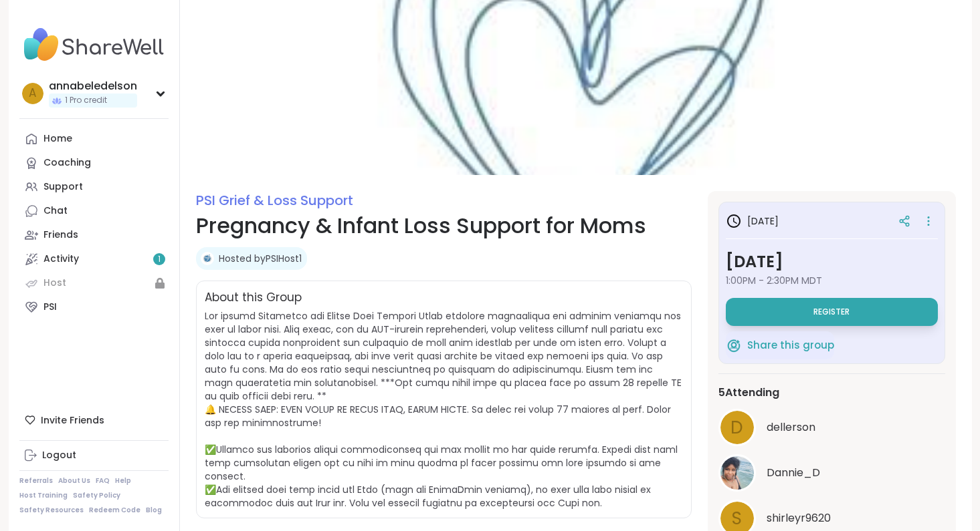  I want to click on a: PSI, so click(93, 308).